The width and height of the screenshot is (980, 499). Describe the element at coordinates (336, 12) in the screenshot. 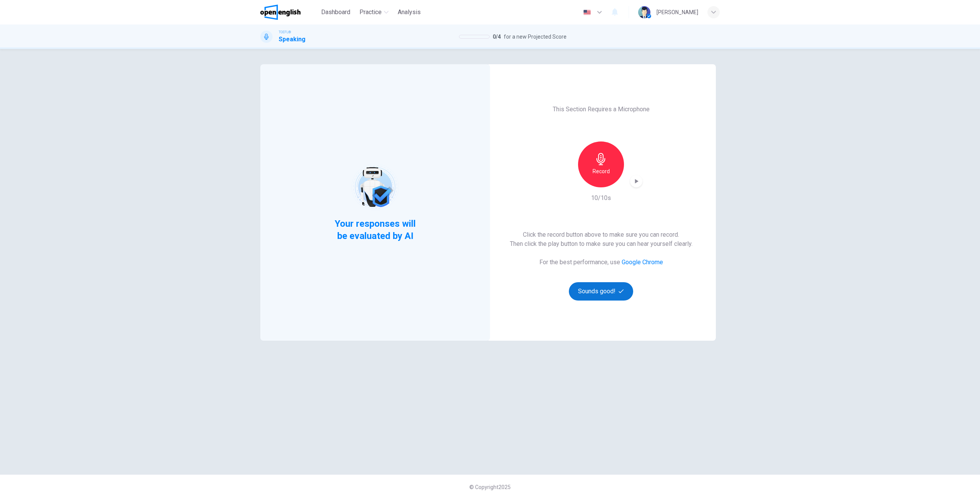

I see `button: Dashboard` at that location.